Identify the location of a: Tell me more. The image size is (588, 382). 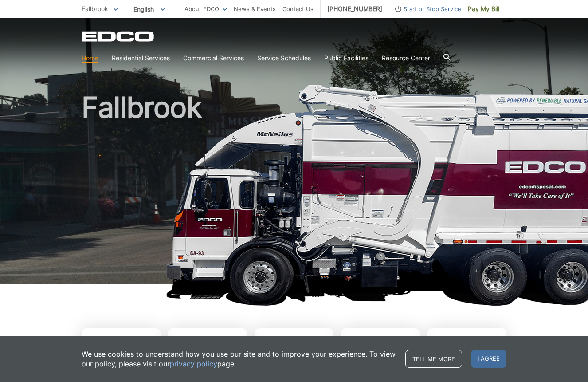
(434, 358).